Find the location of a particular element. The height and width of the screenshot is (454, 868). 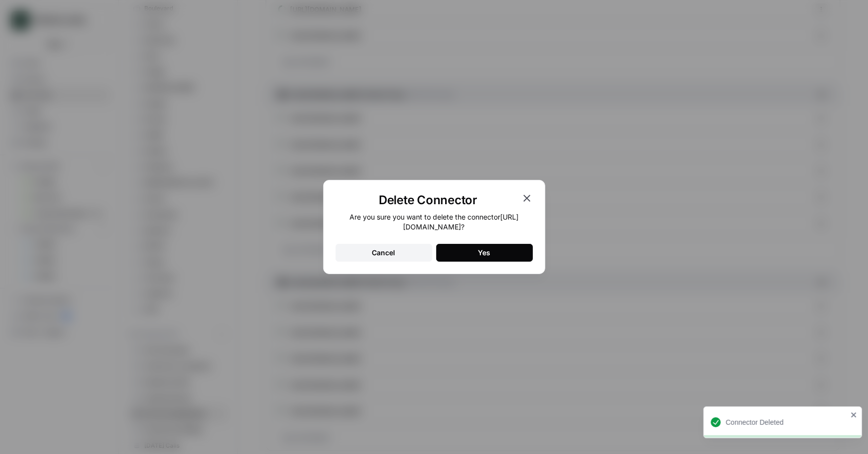

div: Connector Deleted is located at coordinates (787, 422).